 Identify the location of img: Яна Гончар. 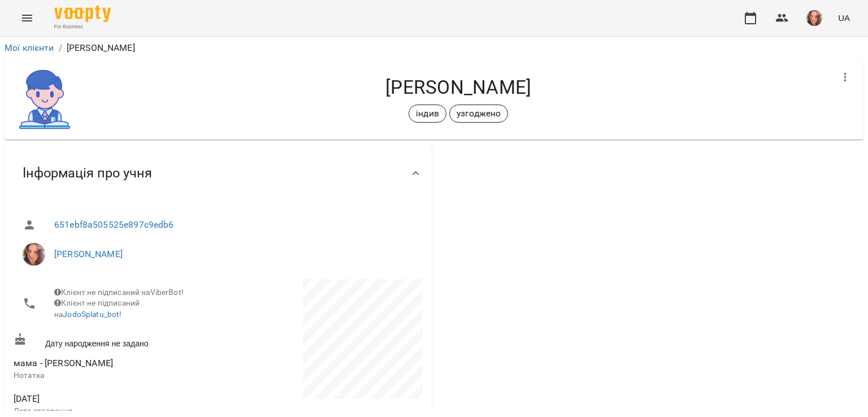
(34, 254).